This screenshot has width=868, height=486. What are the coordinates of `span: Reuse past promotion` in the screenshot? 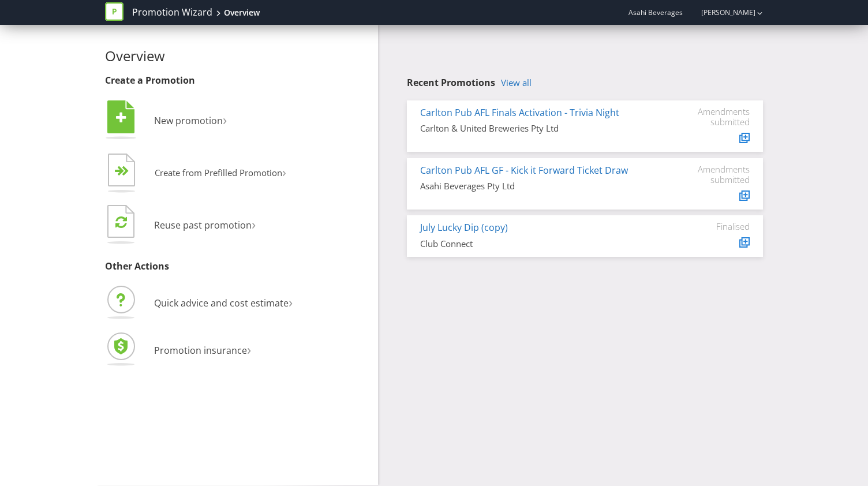 It's located at (202, 225).